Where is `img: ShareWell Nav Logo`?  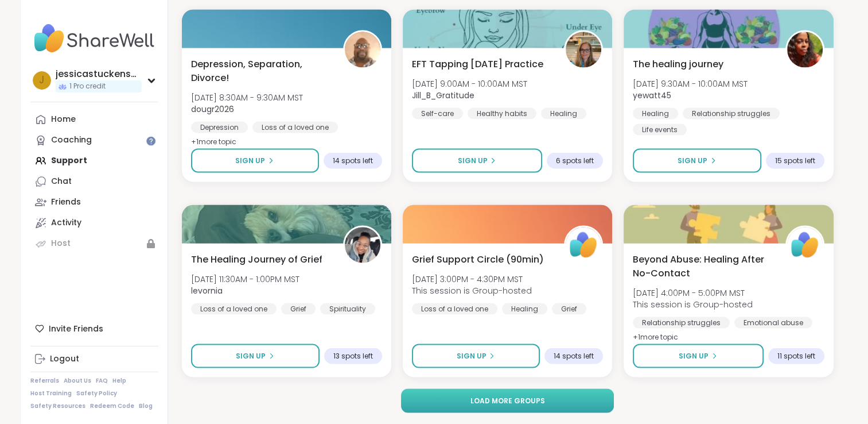
img: ShareWell Nav Logo is located at coordinates (94, 38).